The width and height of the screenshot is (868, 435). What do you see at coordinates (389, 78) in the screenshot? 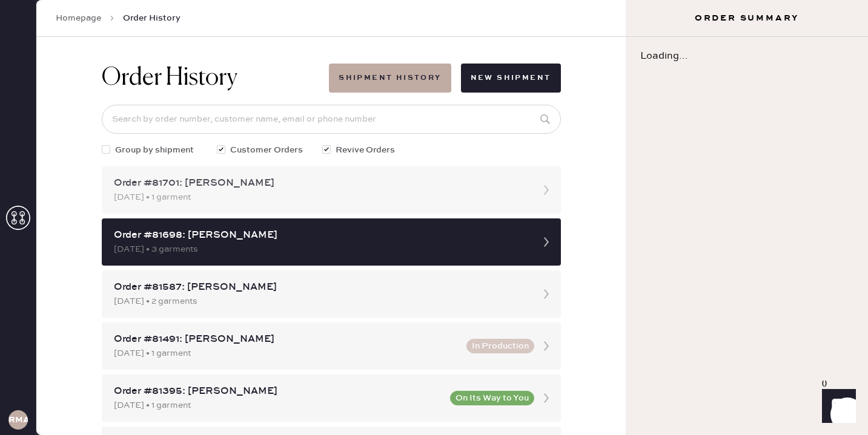
I see `button: Shipment History` at bounding box center [389, 78].